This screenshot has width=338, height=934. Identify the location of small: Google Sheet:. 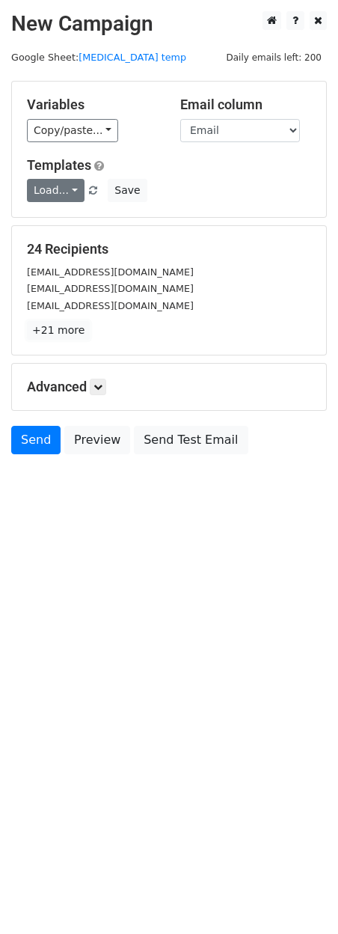
(99, 57).